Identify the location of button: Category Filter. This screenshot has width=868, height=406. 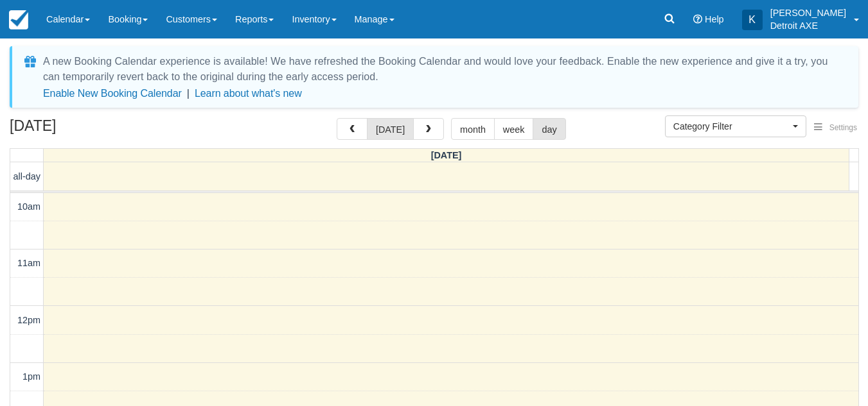
(736, 126).